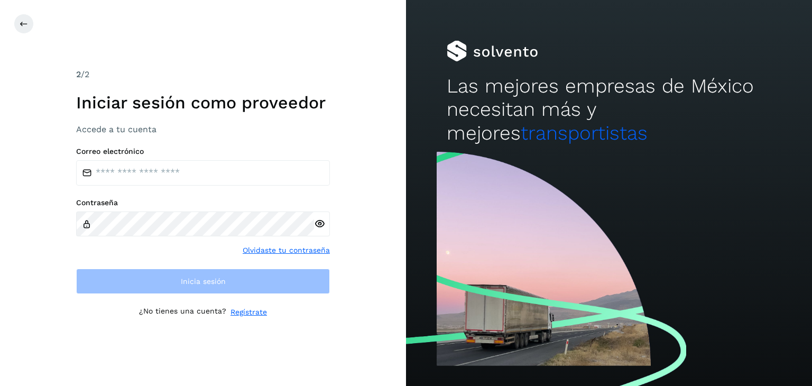 This screenshot has width=812, height=386. What do you see at coordinates (203, 75) in the screenshot?
I see `div: /2` at bounding box center [203, 75].